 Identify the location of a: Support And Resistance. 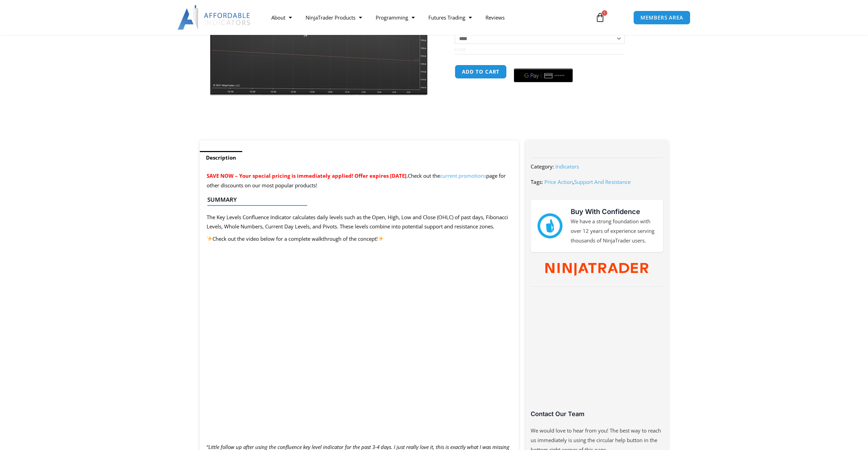
(603, 182).